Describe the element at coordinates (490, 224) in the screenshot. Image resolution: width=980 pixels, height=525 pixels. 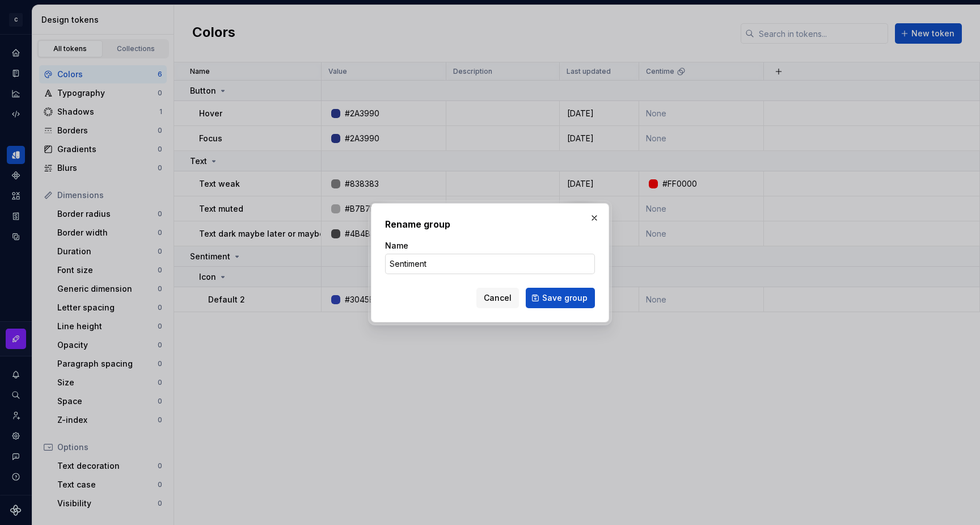
I see `h2: Rename group` at that location.